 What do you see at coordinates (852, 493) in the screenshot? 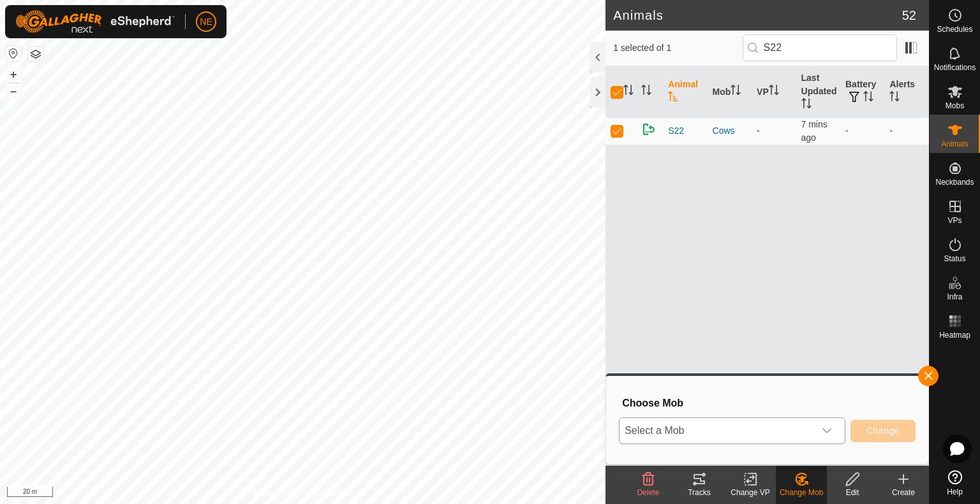
I see `div: Edit` at bounding box center [852, 493].